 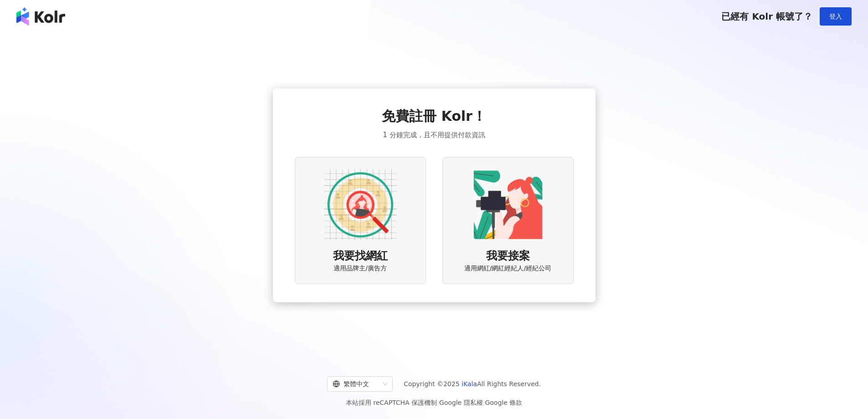 I want to click on span: 適用網紅/網紅經紀人/經紀公司, so click(x=507, y=269).